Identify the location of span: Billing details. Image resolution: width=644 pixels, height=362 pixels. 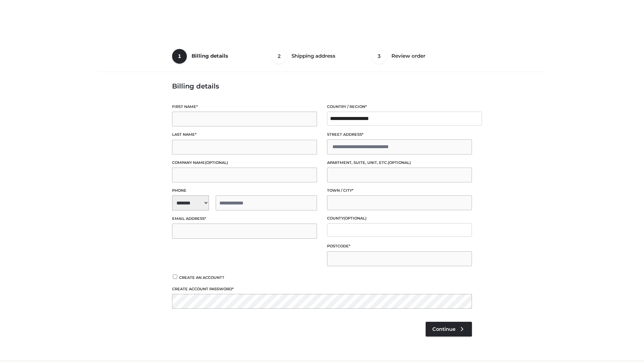
(210, 55).